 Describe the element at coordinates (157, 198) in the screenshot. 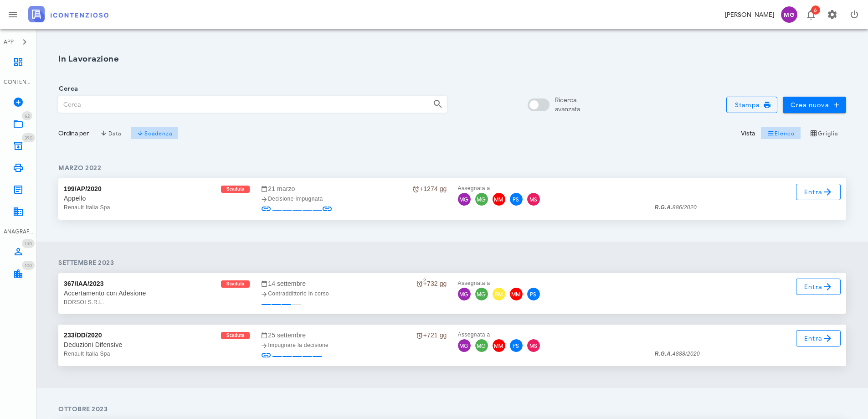

I see `div: Appello` at that location.